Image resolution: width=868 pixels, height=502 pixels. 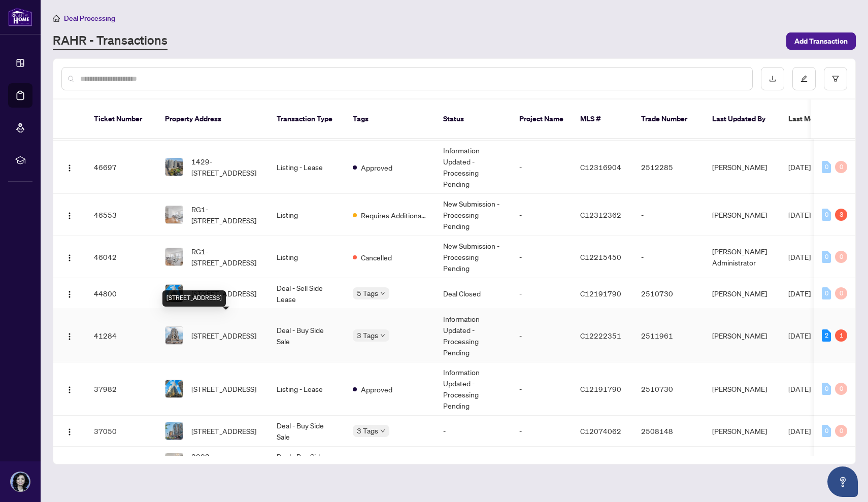 I want to click on td: 41284, so click(x=121, y=336).